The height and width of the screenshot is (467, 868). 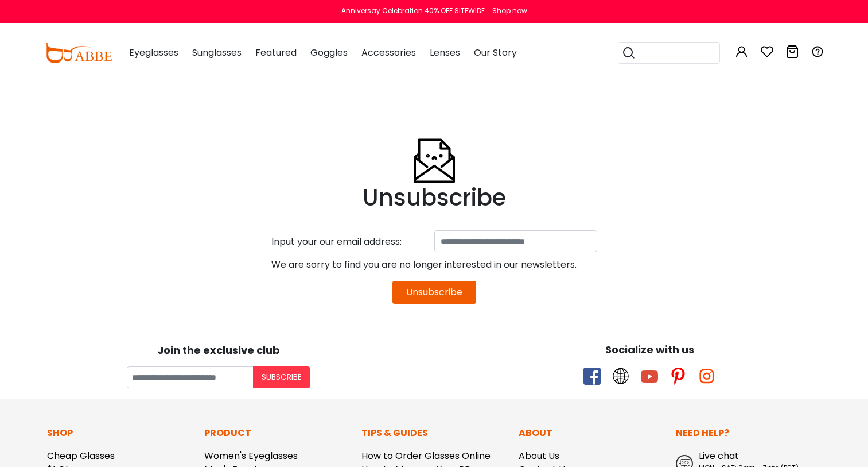 I want to click on span: Featured, so click(x=276, y=52).